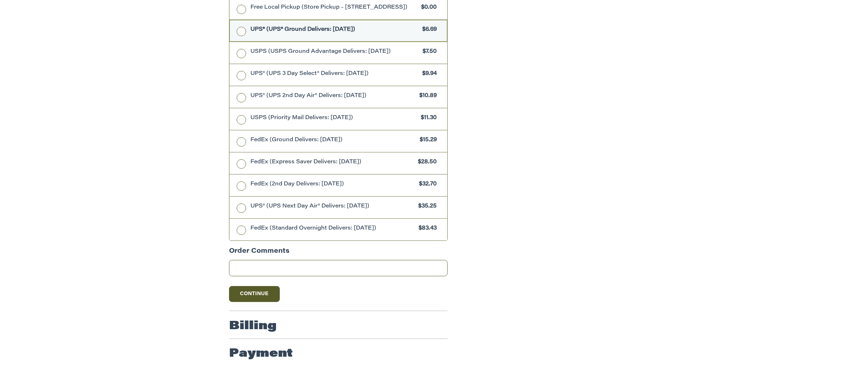 This screenshot has height=373, width=868. Describe the element at coordinates (261, 354) in the screenshot. I see `h2: Payment` at that location.